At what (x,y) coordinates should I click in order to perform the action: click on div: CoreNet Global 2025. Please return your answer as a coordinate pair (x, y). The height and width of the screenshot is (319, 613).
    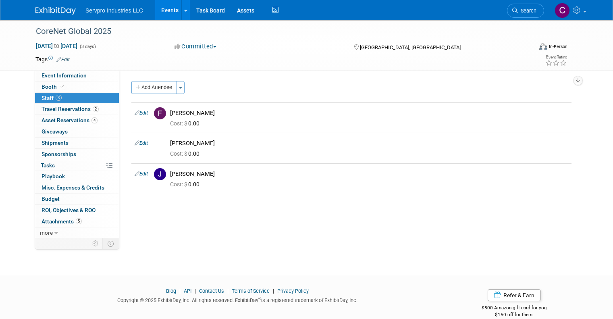
    Looking at the image, I should click on (278, 31).